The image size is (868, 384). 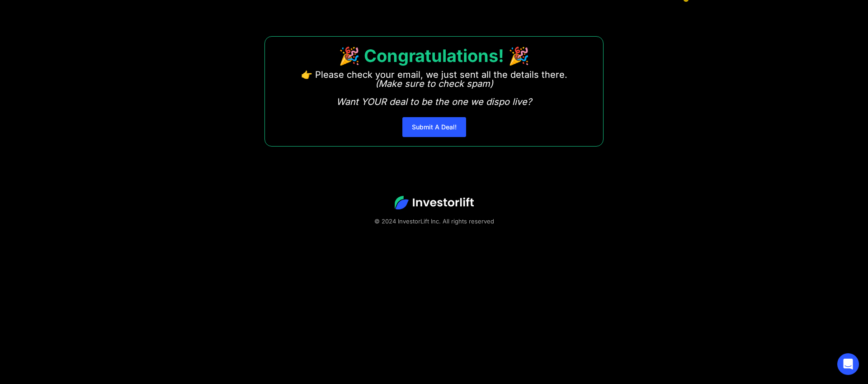 I want to click on div: Open Intercom Messenger, so click(x=848, y=364).